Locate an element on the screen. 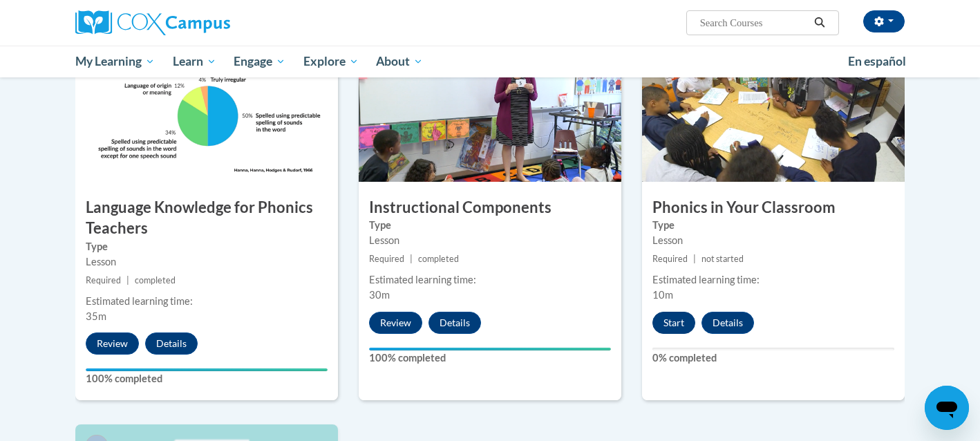 Image resolution: width=980 pixels, height=441 pixels. span: En español is located at coordinates (877, 61).